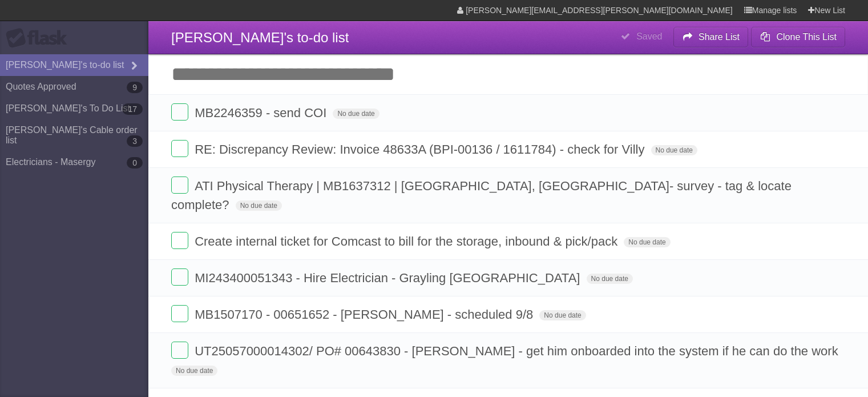  What do you see at coordinates (135, 141) in the screenshot?
I see `b: 3` at bounding box center [135, 141].